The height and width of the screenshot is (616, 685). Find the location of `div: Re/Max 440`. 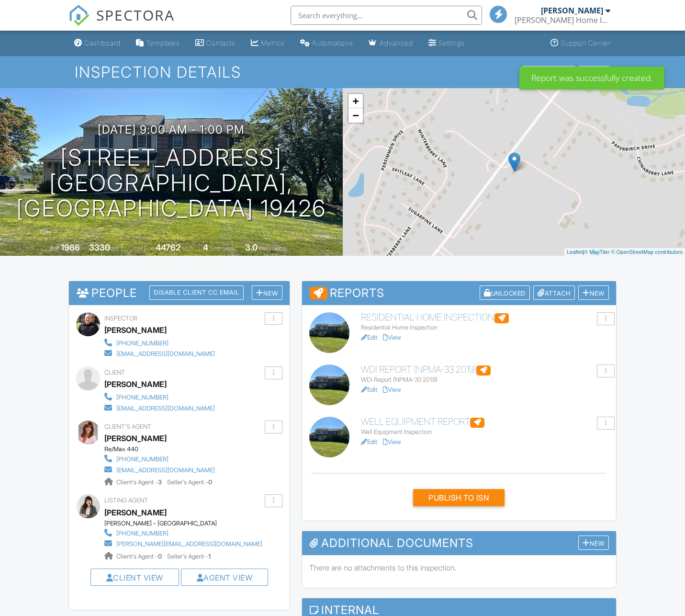

div: Re/Max 440 is located at coordinates (163, 449).